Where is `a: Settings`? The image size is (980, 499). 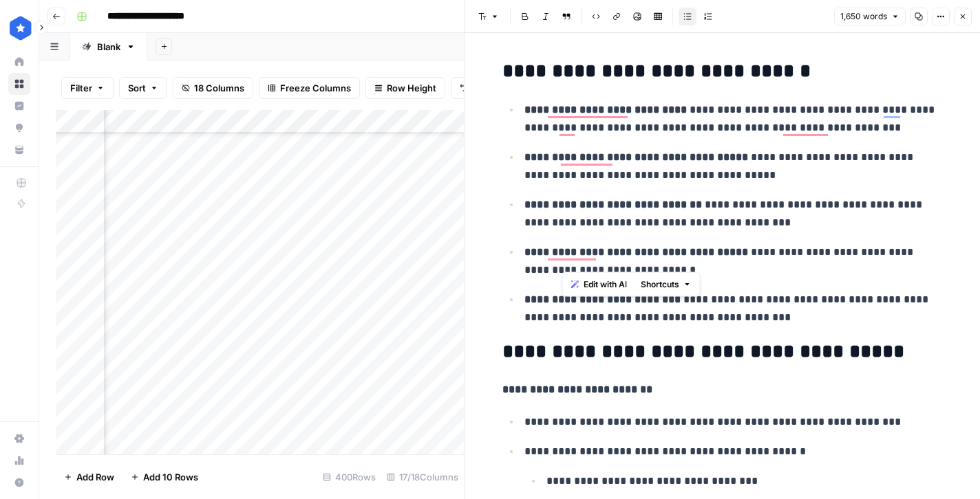
a: Settings is located at coordinates (19, 438).